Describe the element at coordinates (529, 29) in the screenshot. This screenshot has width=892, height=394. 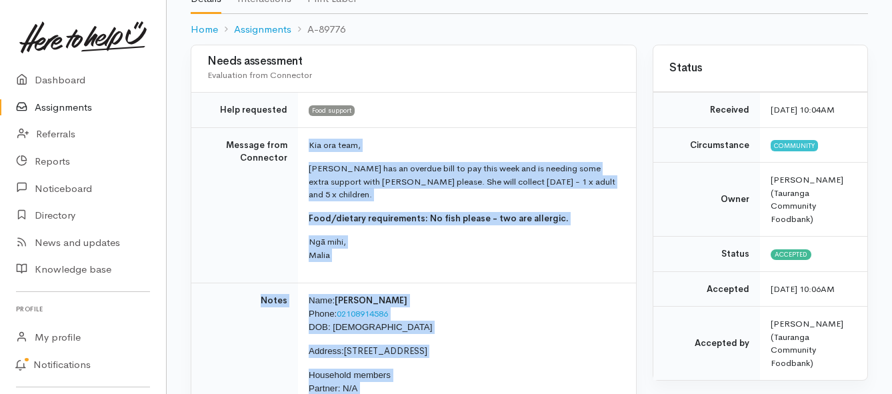
I see `nav: breadcrumb` at that location.